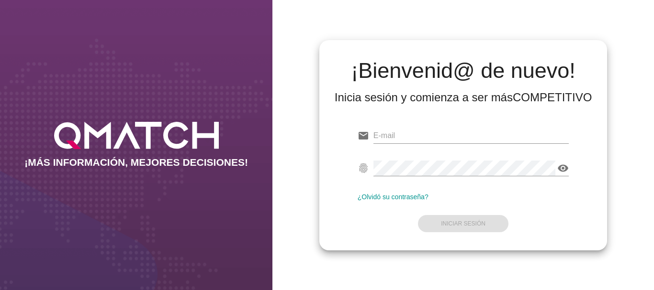  What do you see at coordinates (136, 163) in the screenshot?
I see `h2: ¡MÁS INFORMACIÓN, MEJORES DECISIONES!` at bounding box center [136, 163].